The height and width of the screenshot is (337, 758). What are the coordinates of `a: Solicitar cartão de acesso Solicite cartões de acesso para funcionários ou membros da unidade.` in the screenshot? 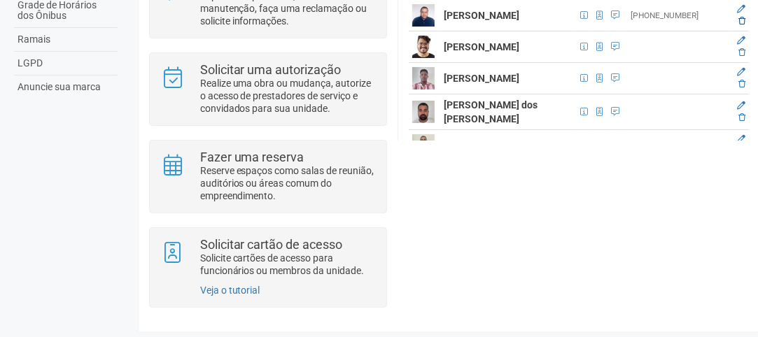 It's located at (267, 258).